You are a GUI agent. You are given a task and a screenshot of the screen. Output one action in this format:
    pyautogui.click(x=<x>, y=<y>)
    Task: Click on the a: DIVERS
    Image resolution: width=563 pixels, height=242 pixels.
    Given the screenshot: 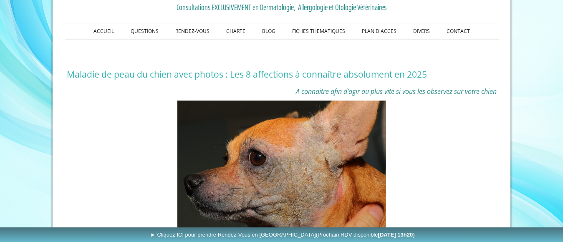 What is the action you would take?
    pyautogui.click(x=421, y=31)
    